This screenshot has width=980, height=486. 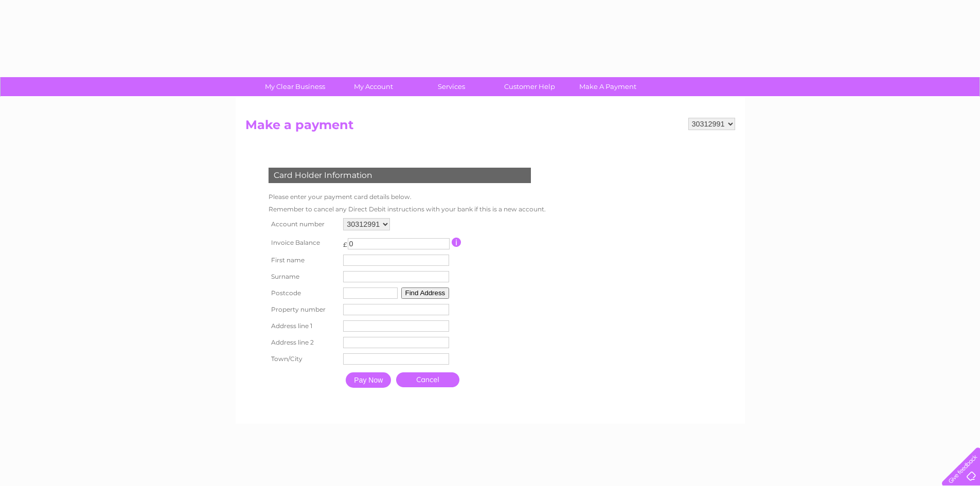 What do you see at coordinates (373, 86) in the screenshot?
I see `a: My Account` at bounding box center [373, 86].